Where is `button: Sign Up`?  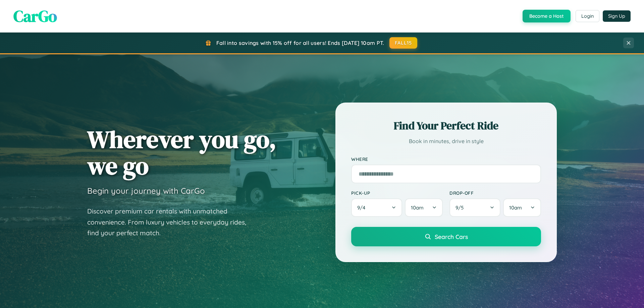 button: Sign Up is located at coordinates (617, 16).